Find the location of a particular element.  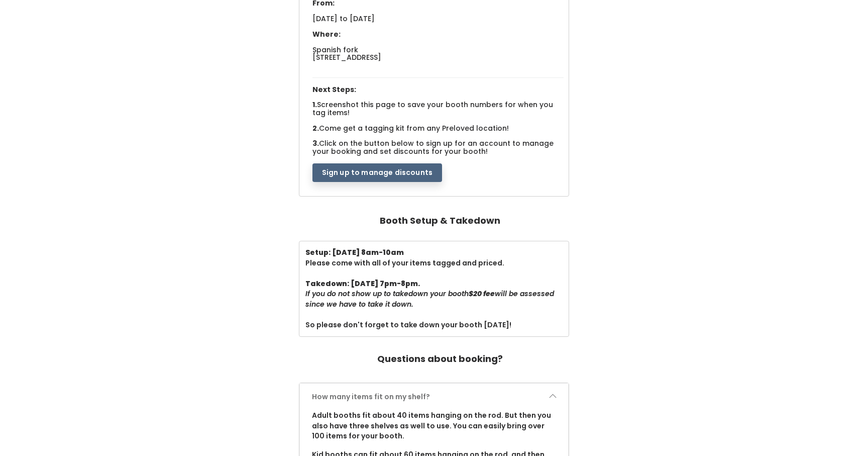

p: Adult booths fit about 40 items hanging on the rod. But then you also have three shelves as well ... is located at coordinates (434, 426).